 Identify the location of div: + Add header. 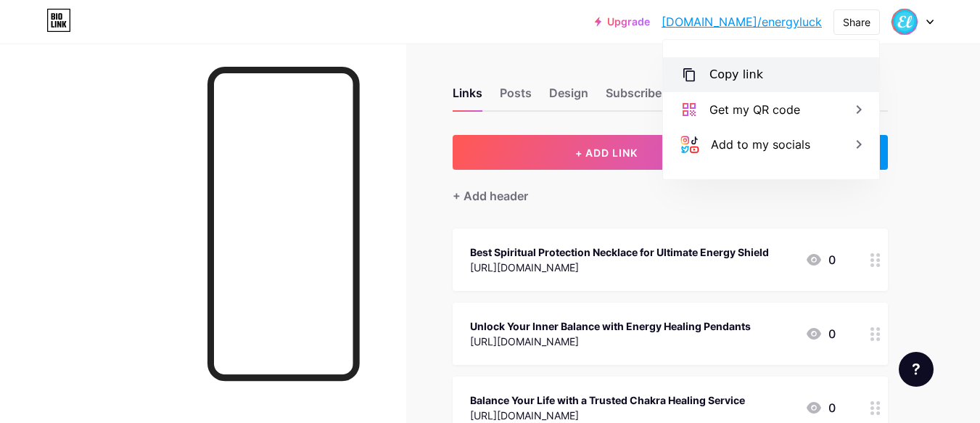
(490, 195).